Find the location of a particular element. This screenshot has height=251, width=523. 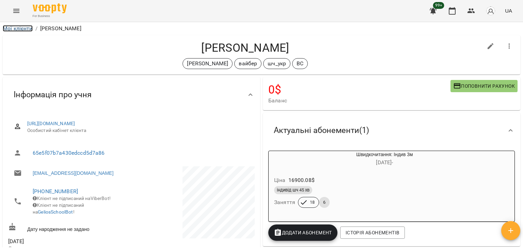

span: Особистий кабінет клієнта is located at coordinates (138, 131).